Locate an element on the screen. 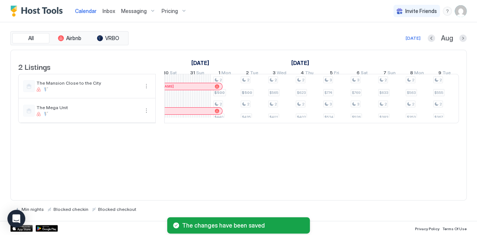  span: VRBO is located at coordinates (112, 38).